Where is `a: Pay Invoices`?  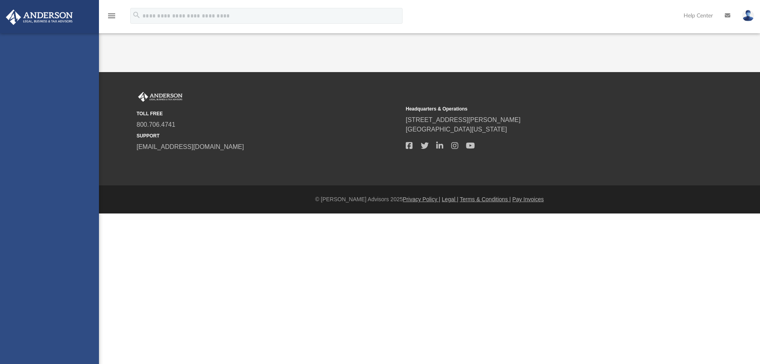
a: Pay Invoices is located at coordinates (527, 199).